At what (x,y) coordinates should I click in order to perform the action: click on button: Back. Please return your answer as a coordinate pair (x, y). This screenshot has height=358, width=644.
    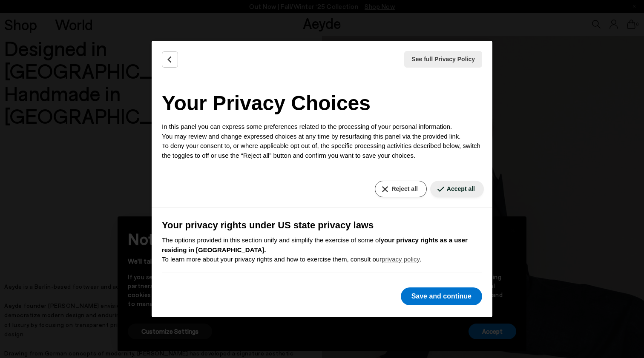
    Looking at the image, I should click on (170, 60).